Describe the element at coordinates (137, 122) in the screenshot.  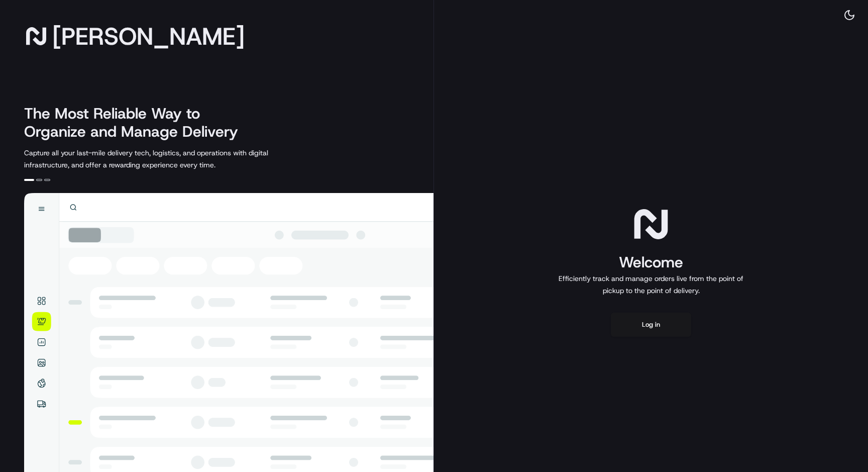
I see `h2: The Most Reliable Way to Organize and Manage Delivery` at that location.